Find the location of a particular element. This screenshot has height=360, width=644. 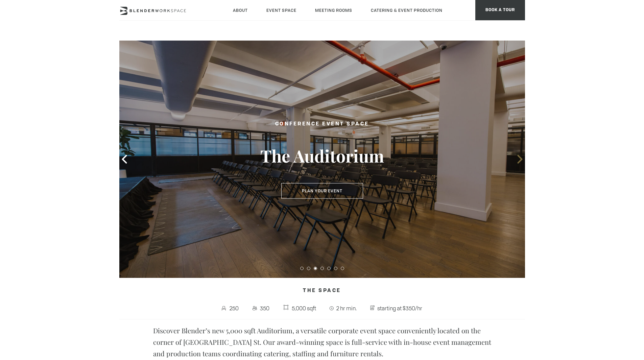

h4: The Space is located at coordinates (322, 291).